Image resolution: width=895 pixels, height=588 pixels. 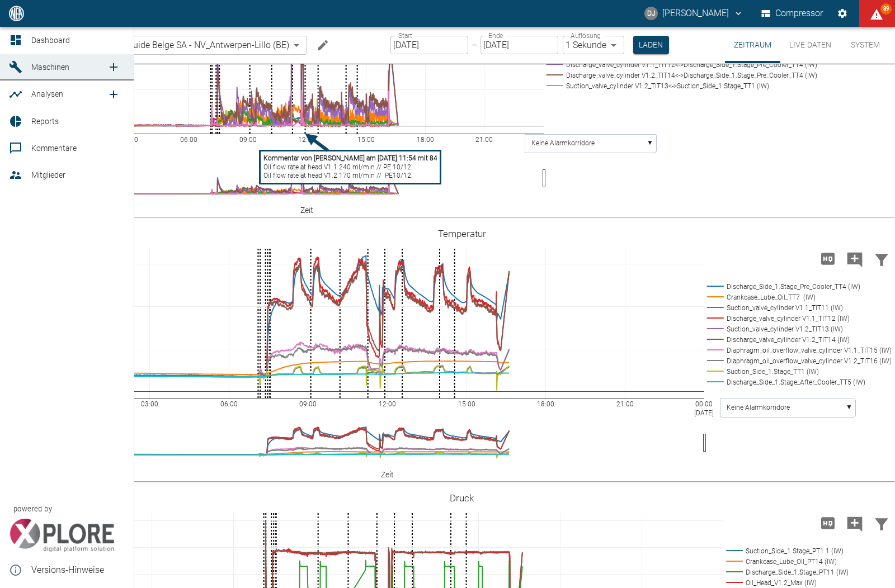 What do you see at coordinates (651, 14) in the screenshot?
I see `div: DJ` at bounding box center [651, 14].